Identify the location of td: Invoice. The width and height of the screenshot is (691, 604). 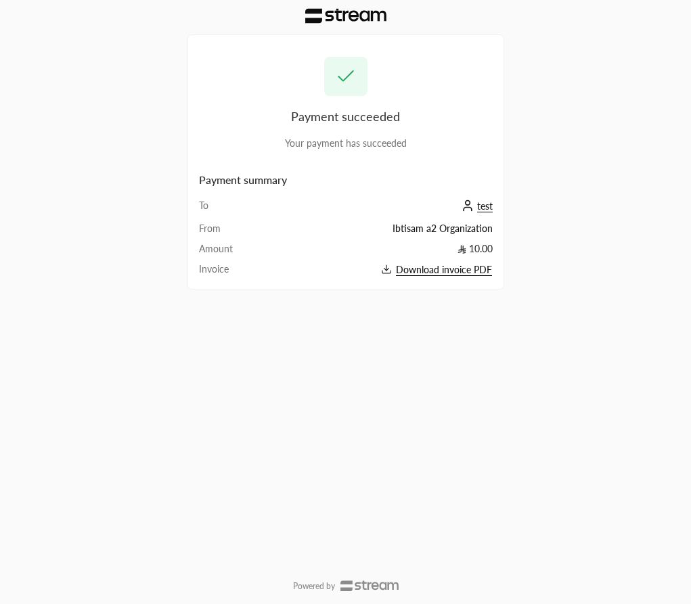
(232, 270).